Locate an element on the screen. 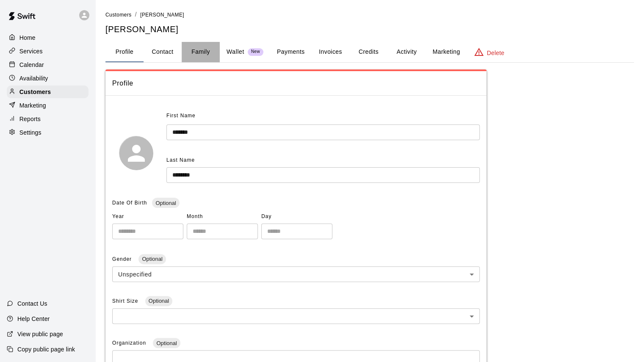  span: Shirt Size is located at coordinates (126, 301).